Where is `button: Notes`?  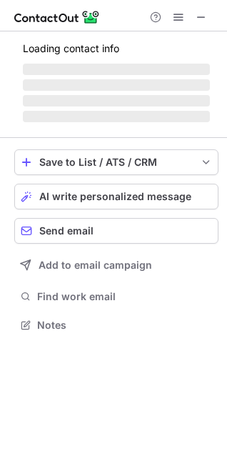 button: Notes is located at coordinates (116, 325).